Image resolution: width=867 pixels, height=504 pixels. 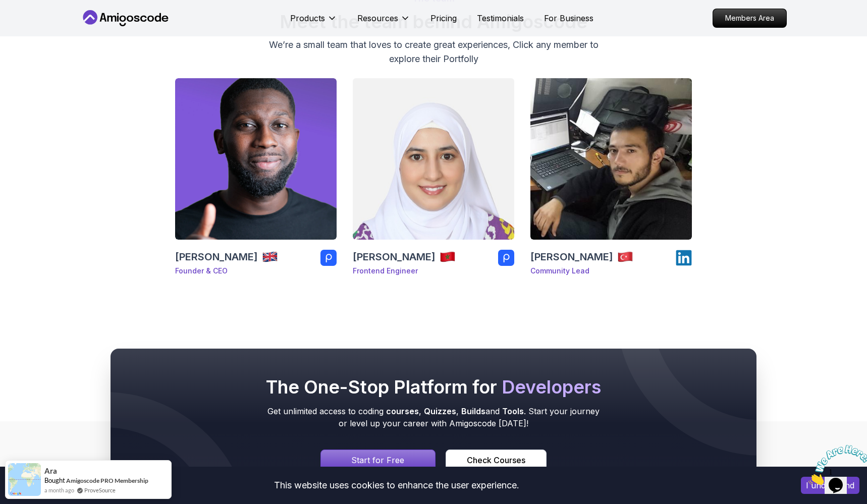 What do you see at coordinates (307, 18) in the screenshot?
I see `p: Products` at bounding box center [307, 18].